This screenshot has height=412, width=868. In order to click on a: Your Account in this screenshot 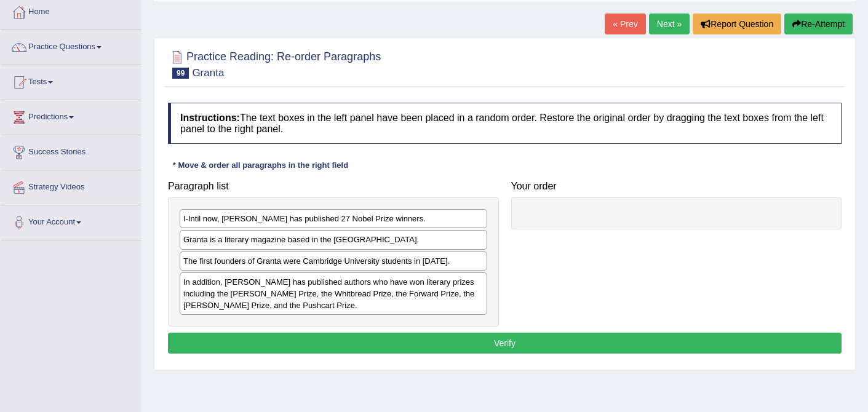, I will do `click(71, 221)`.